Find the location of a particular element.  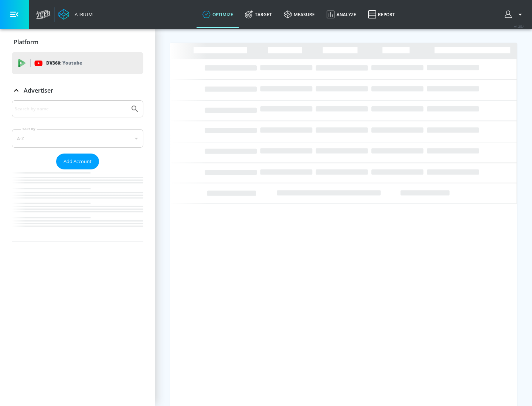

a: measure is located at coordinates (299, 15).